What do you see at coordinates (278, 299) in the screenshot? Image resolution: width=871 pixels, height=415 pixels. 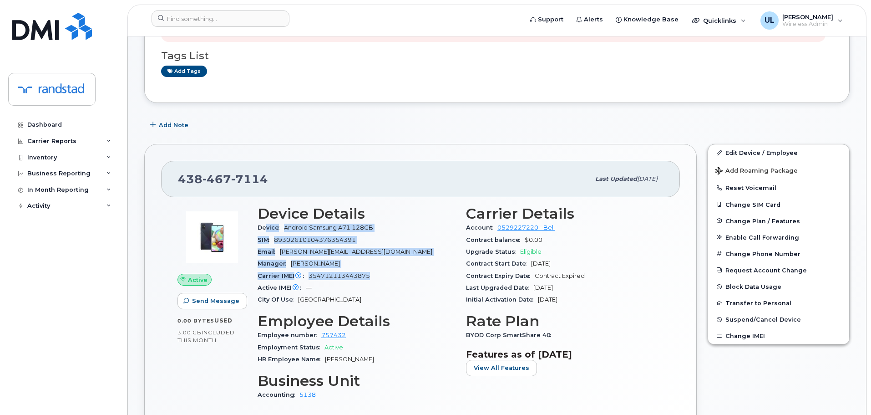 I see `span: City Of Use` at bounding box center [278, 299].